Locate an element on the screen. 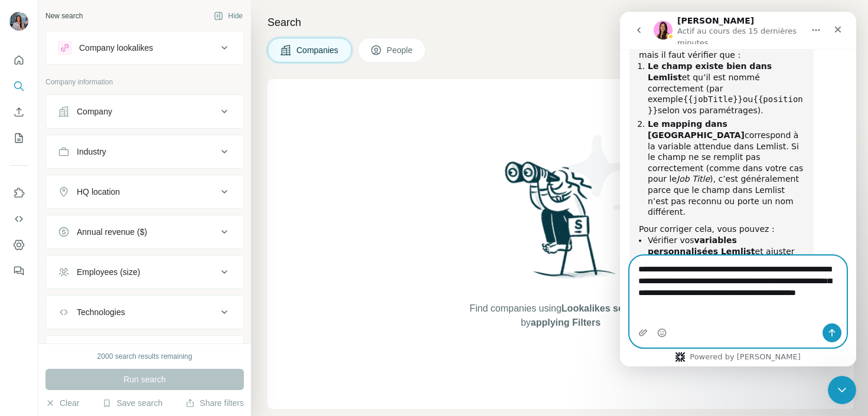 This screenshot has width=868, height=416. img: Surfe Illustration - Woman searching with binoculars is located at coordinates (561, 223).